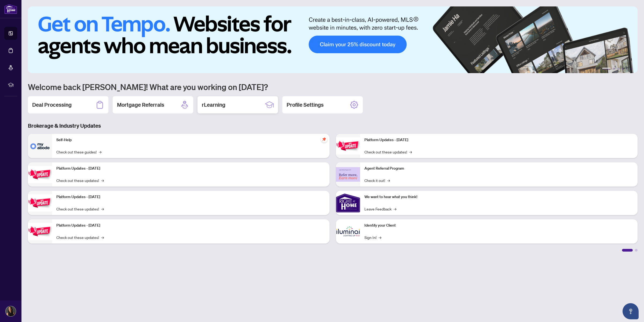 The height and width of the screenshot is (322, 644). I want to click on a: Check it out!→, so click(377, 180).